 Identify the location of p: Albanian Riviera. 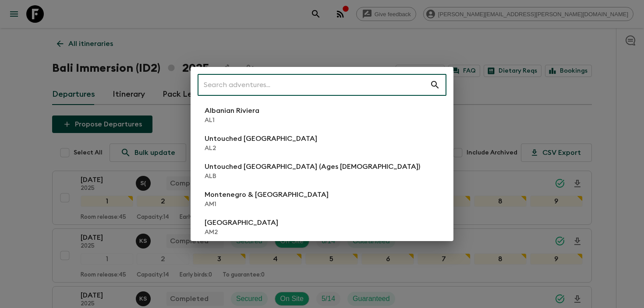
(232, 111).